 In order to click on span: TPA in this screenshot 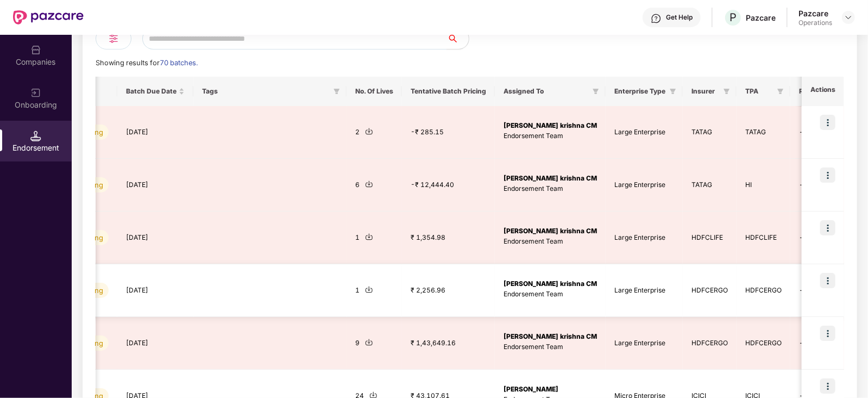, I will do `click(759, 91)`.